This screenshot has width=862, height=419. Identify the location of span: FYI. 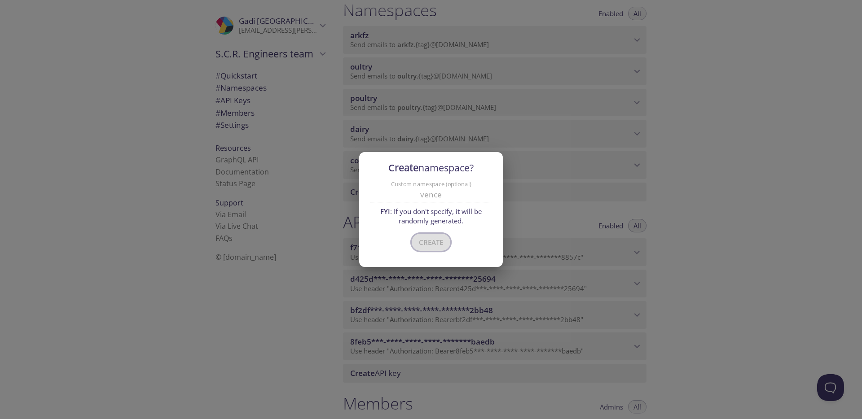
(385, 211).